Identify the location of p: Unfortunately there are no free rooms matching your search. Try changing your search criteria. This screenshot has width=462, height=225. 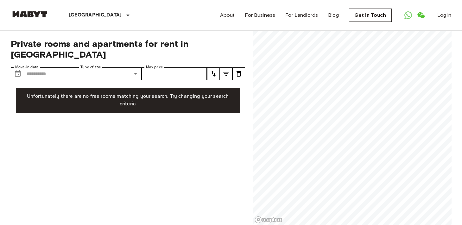
(128, 100).